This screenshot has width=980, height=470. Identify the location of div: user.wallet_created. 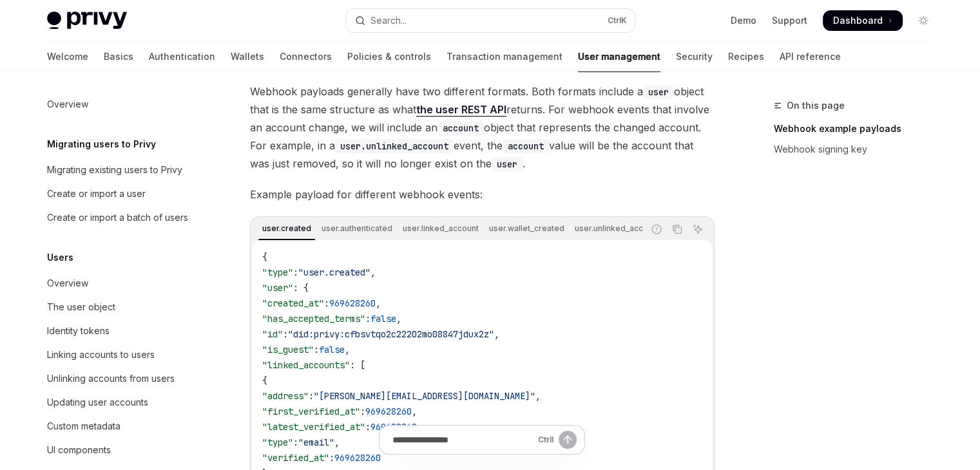
(526, 229).